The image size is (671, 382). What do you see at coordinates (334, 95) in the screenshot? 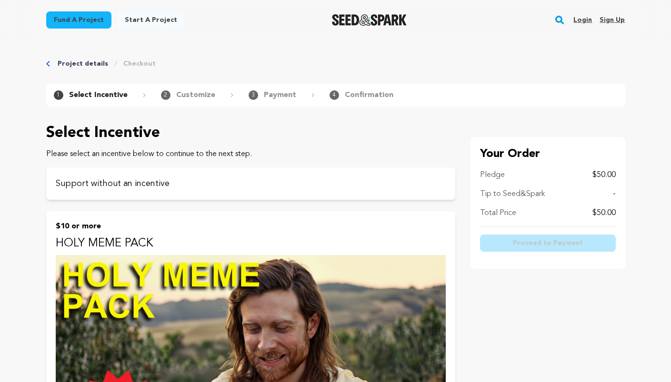
I see `span: 4` at bounding box center [334, 95].